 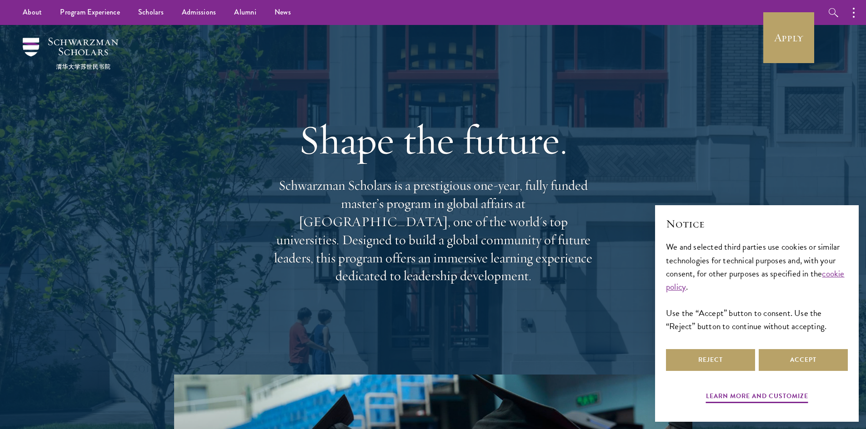 What do you see at coordinates (433, 140) in the screenshot?
I see `h1: Shape the future.` at bounding box center [433, 140].